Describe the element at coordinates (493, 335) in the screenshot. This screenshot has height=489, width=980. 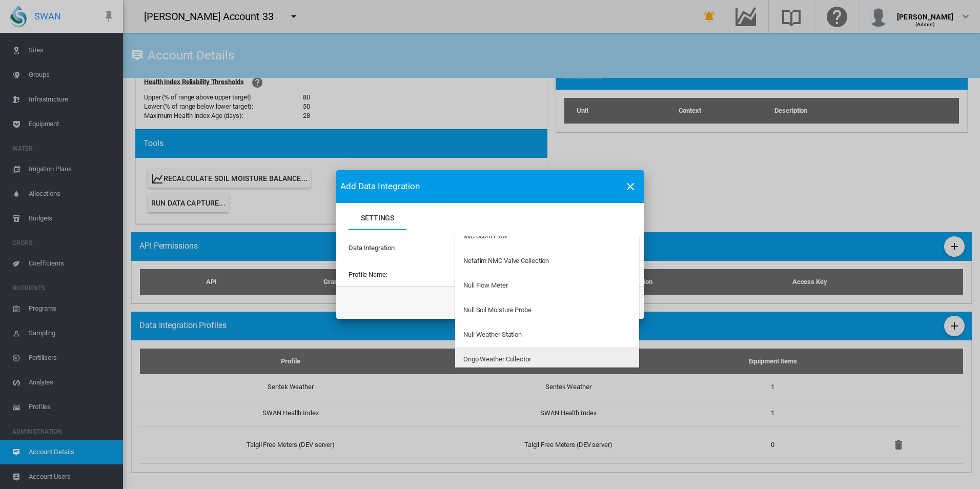
I see `div: Null Weather Station` at that location.